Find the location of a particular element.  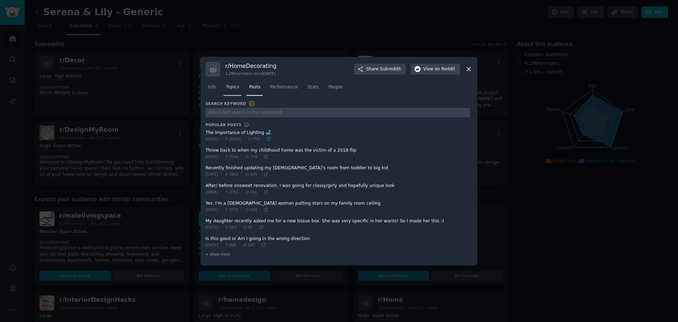

span: + show more is located at coordinates (218, 254).